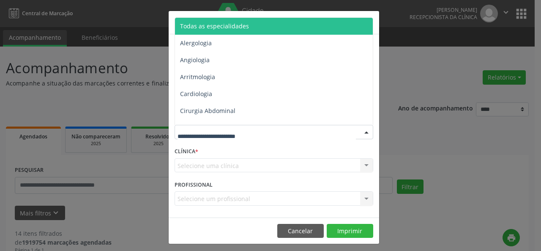 Image resolution: width=541 pixels, height=251 pixels. What do you see at coordinates (214, 26) in the screenshot?
I see `span: Todas as especialidades` at bounding box center [214, 26].